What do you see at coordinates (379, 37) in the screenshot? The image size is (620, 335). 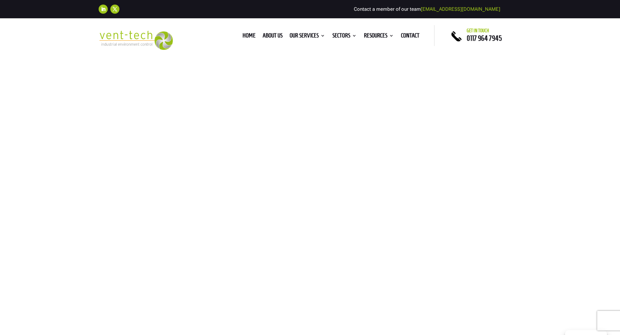 I see `a: Resources` at bounding box center [379, 37].